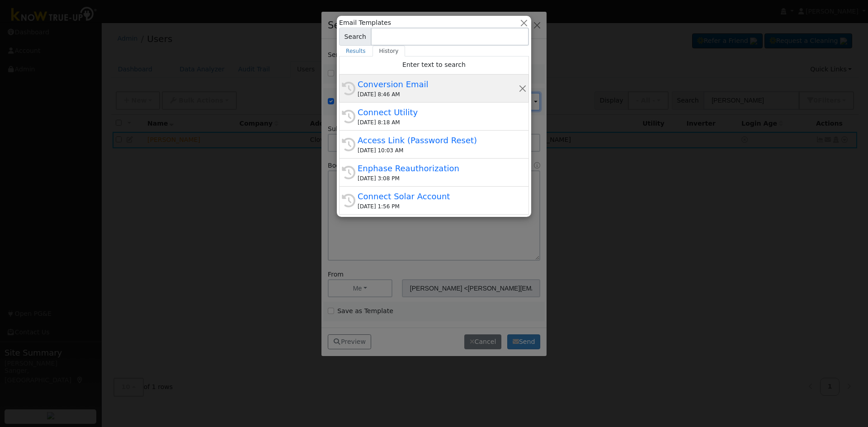 This screenshot has width=868, height=427. What do you see at coordinates (356, 51) in the screenshot?
I see `a: Results` at bounding box center [356, 51].